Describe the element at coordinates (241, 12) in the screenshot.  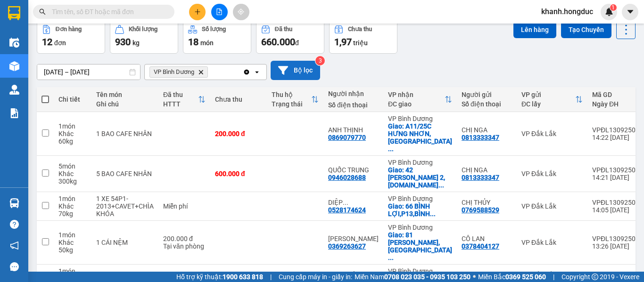
I see `span: aim` at that location.